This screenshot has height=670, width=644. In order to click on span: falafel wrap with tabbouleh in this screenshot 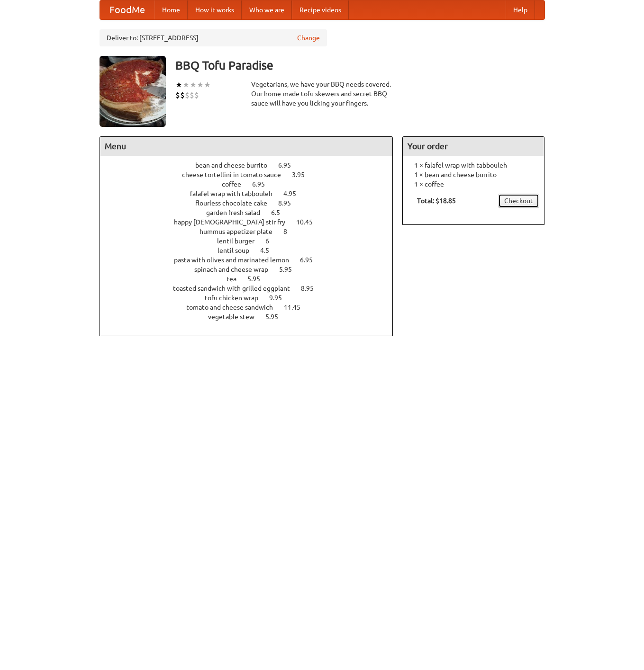, I will do `click(236, 194)`.